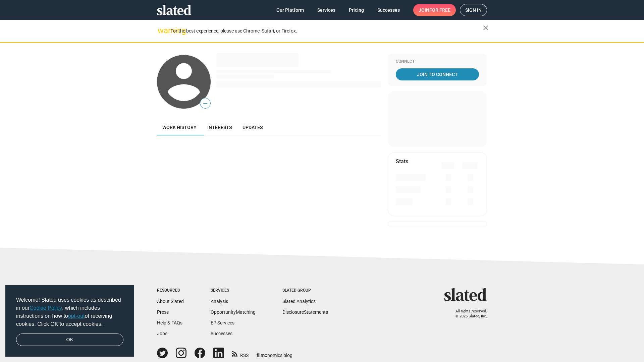 Image resolution: width=644 pixels, height=362 pixels. I want to click on a: Our Platform, so click(290, 10).